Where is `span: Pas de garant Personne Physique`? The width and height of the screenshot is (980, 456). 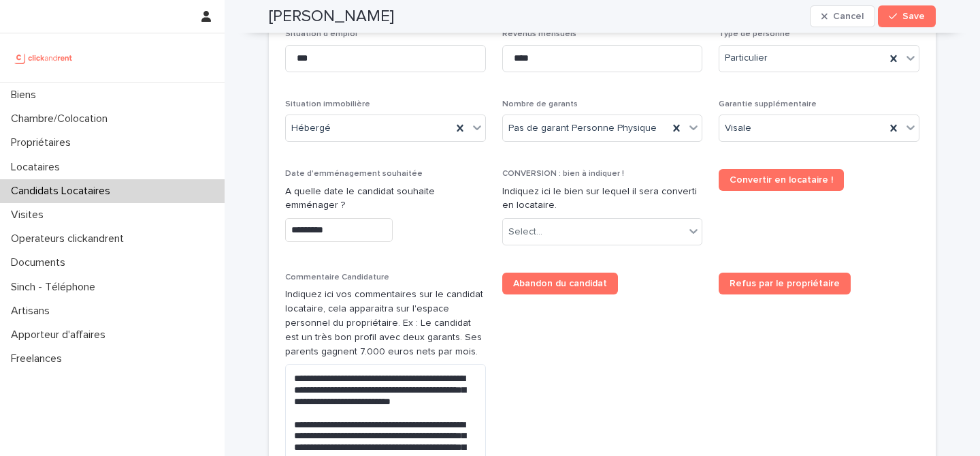
span: Pas de garant Personne Physique is located at coordinates (582, 128).